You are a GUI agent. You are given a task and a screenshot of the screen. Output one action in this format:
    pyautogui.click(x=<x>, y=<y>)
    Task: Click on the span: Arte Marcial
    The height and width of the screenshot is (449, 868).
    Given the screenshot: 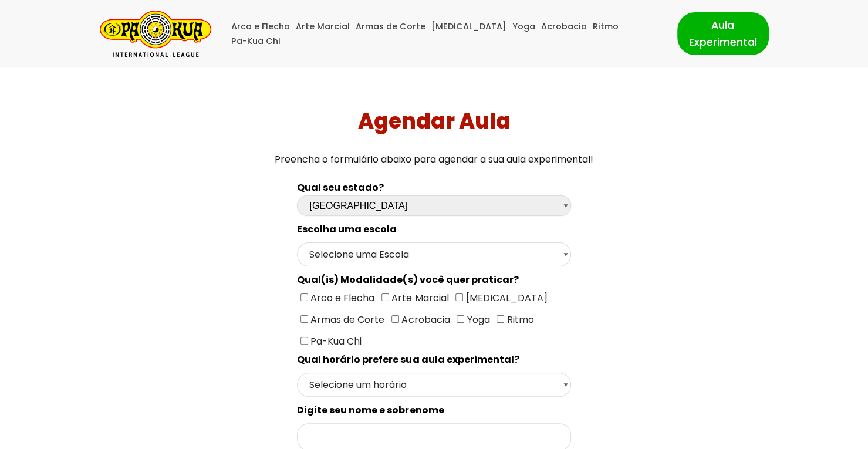 What is the action you would take?
    pyautogui.click(x=418, y=298)
    